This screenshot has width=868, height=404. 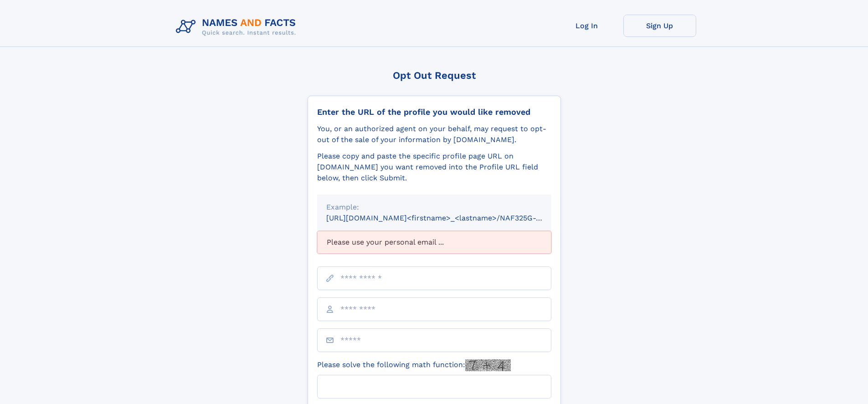 I want to click on div: Enter the URL of the profile you would like removed, so click(x=434, y=112).